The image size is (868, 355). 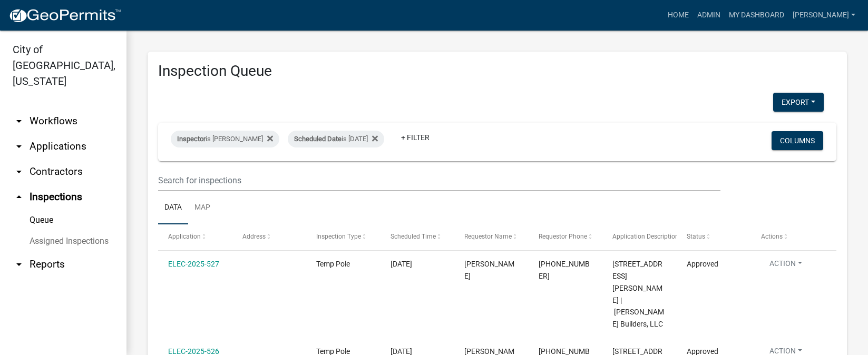 I want to click on span: Application, so click(x=184, y=236).